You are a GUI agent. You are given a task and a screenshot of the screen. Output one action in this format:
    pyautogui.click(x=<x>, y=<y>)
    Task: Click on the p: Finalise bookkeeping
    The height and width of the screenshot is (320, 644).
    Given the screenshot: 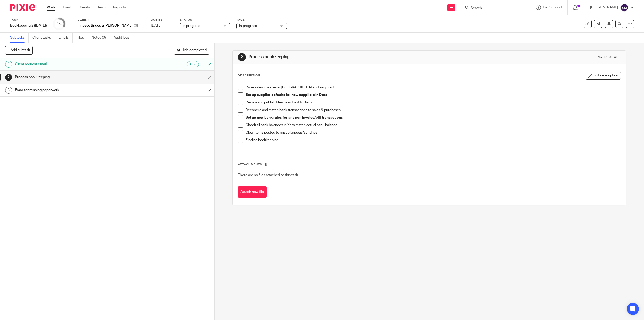 What is the action you would take?
    pyautogui.click(x=433, y=140)
    